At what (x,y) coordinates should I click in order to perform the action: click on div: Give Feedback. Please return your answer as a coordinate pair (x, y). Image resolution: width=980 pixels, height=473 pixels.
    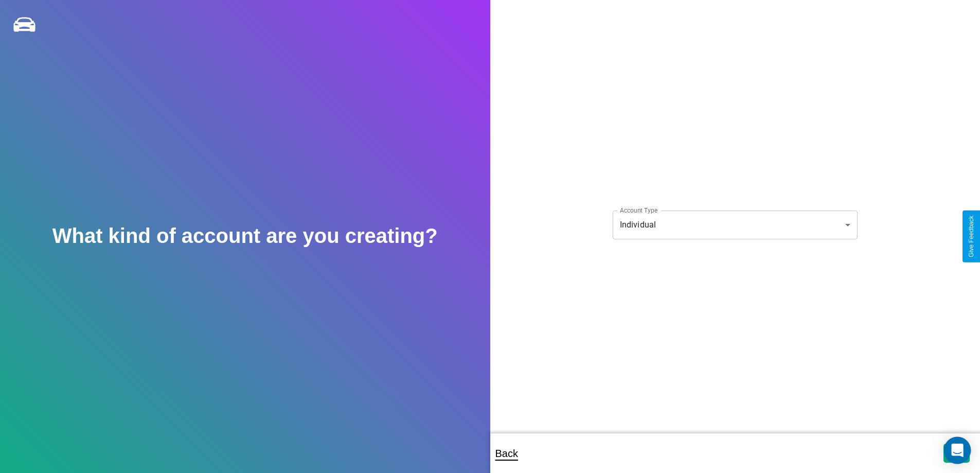
    Looking at the image, I should click on (972, 236).